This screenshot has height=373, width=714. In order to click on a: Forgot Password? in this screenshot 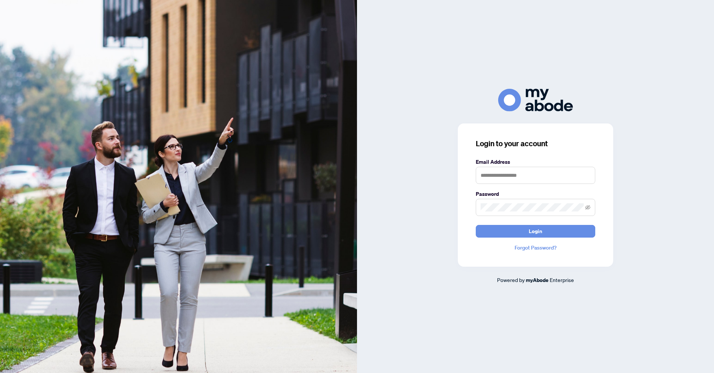, I will do `click(535, 248)`.